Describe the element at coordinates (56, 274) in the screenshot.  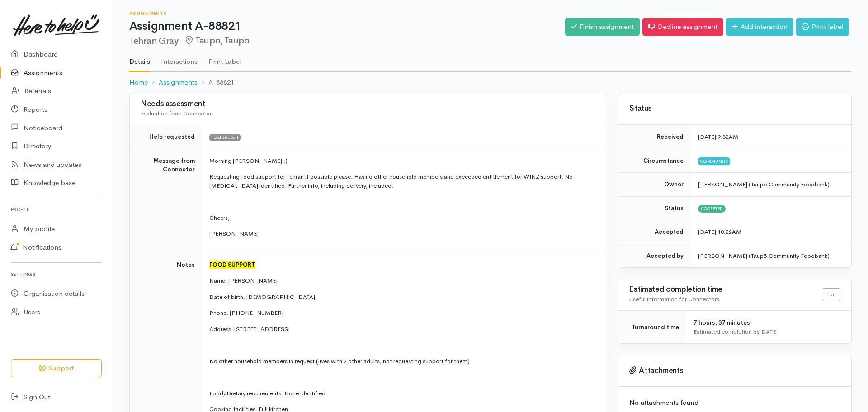
I see `h6: Settings` at that location.